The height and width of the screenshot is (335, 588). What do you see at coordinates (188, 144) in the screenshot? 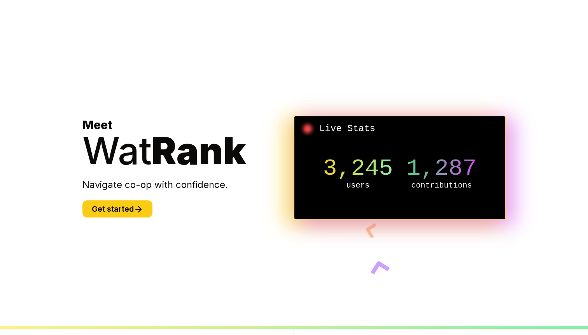
I see `h1: Meet` at bounding box center [188, 144].